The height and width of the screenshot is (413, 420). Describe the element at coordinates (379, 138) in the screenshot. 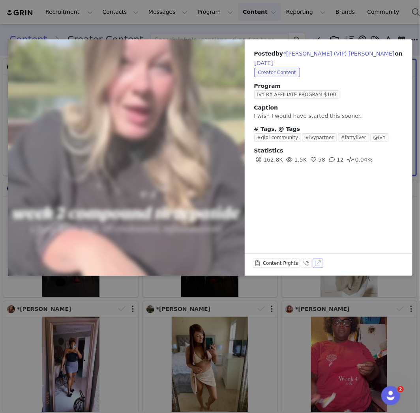

I see `span: @IVY` at that location.